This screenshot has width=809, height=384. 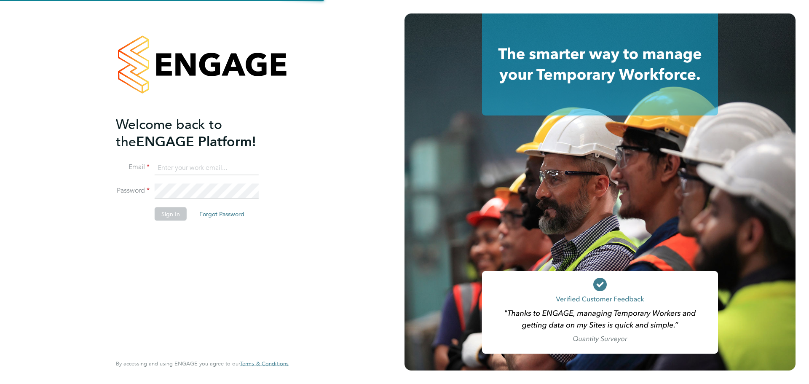 I want to click on span: By accessing and using ENGAGE you agree to our, so click(x=202, y=363).